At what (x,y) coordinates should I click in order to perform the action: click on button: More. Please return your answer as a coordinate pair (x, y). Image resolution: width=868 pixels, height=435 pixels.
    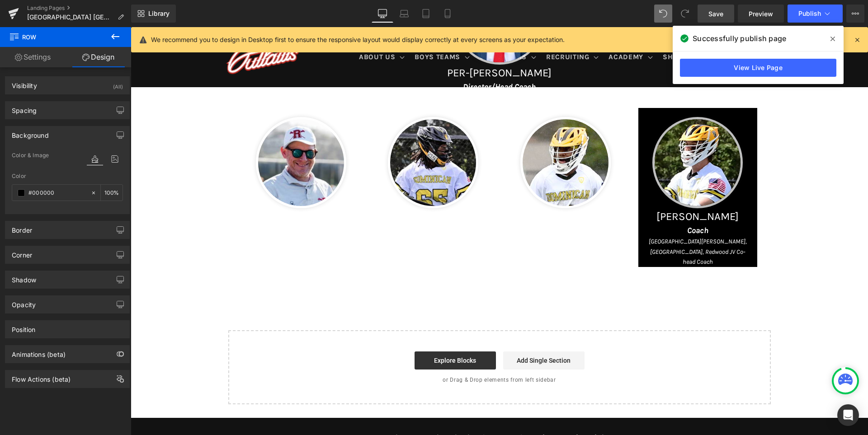
    Looking at the image, I should click on (856, 14).